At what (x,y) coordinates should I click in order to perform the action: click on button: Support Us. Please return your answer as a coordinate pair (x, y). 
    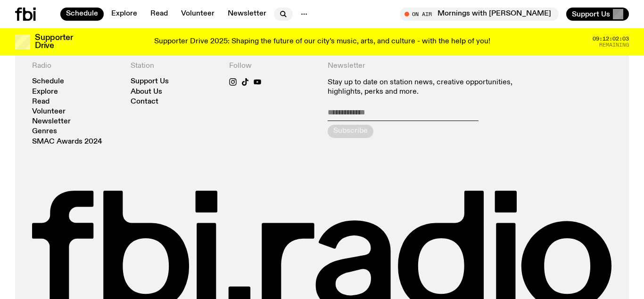
    Looking at the image, I should click on (597, 14).